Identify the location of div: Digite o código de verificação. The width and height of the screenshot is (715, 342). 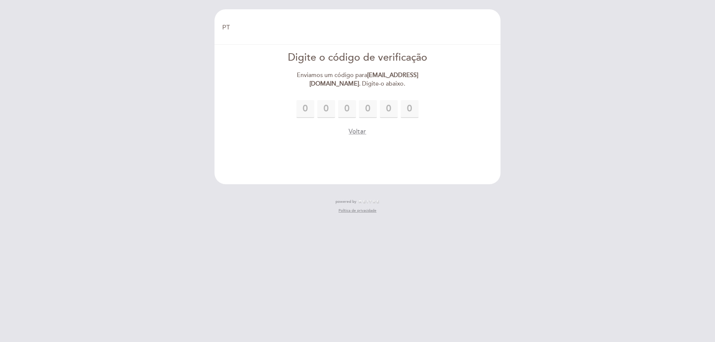
(357, 58).